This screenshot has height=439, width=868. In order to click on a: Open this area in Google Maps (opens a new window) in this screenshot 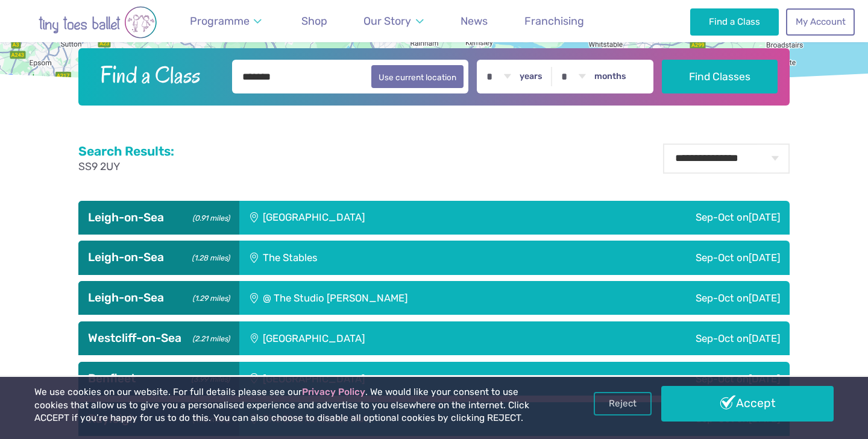, I will do `click(23, 79)`.